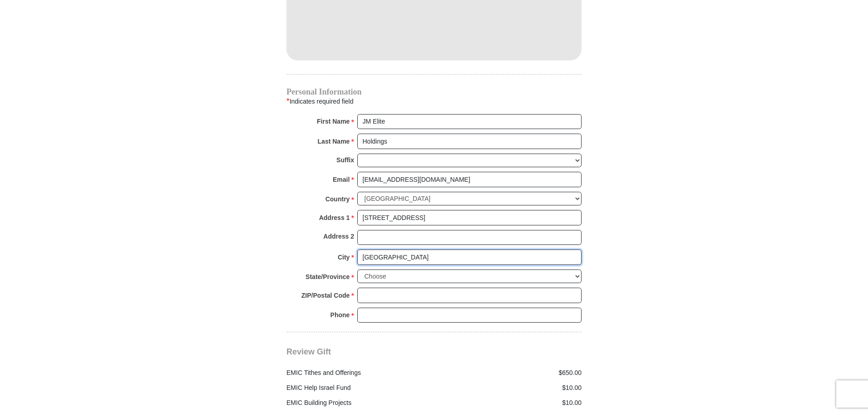 The width and height of the screenshot is (868, 414). Describe the element at coordinates (511, 373) in the screenshot. I see `div: $650.00` at that location.